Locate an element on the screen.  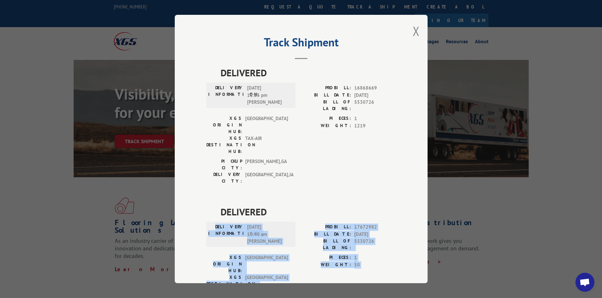
h2: Track Shipment is located at coordinates (301, 44).